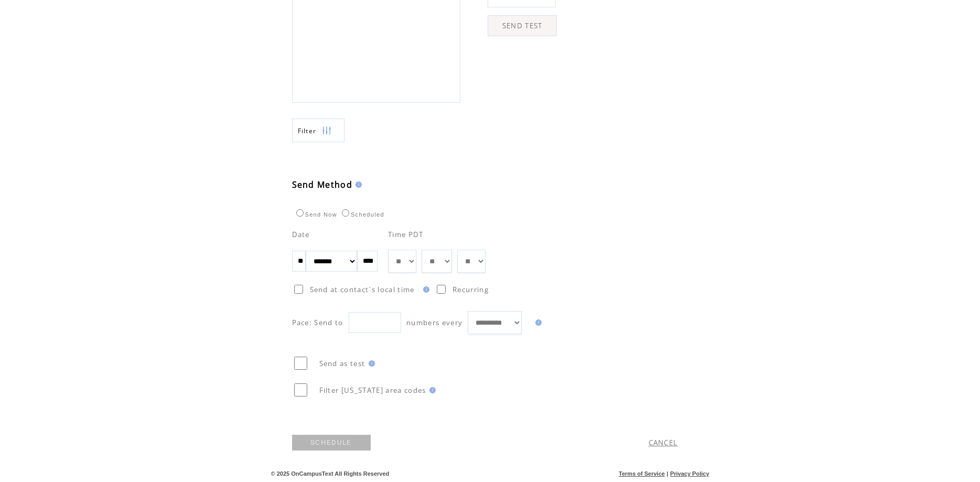 This screenshot has width=980, height=482. Describe the element at coordinates (327, 131) in the screenshot. I see `img: filters.png` at that location.